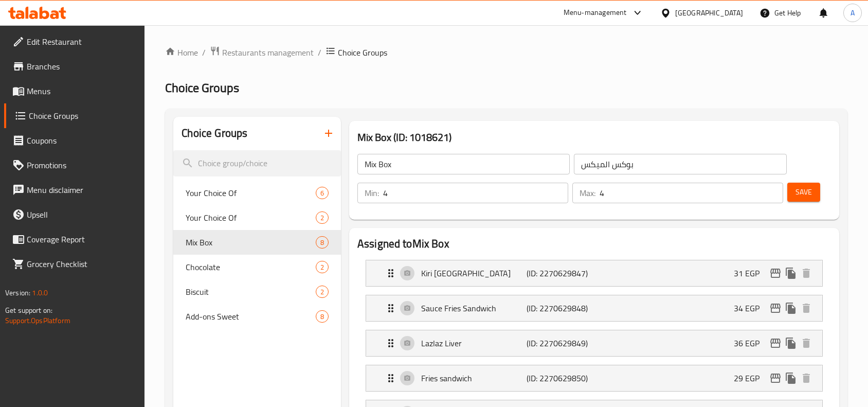  What do you see at coordinates (372, 193) in the screenshot?
I see `p: Min:` at bounding box center [372, 193].